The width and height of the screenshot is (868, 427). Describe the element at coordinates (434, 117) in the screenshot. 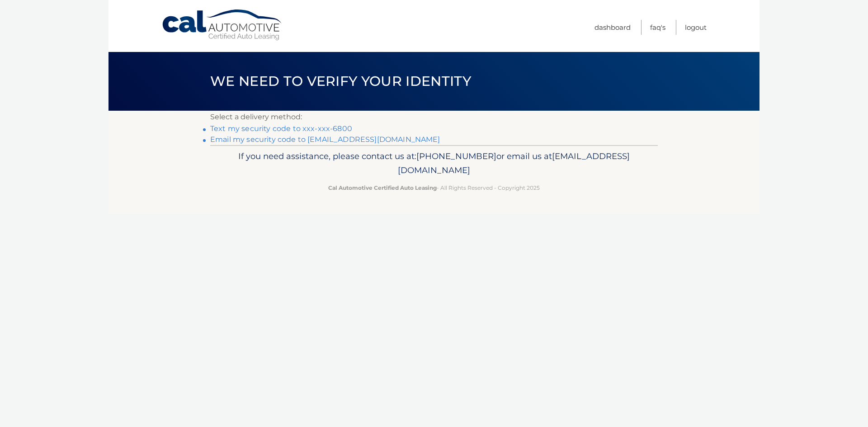

I see `p: Select a delivery method:` at that location.